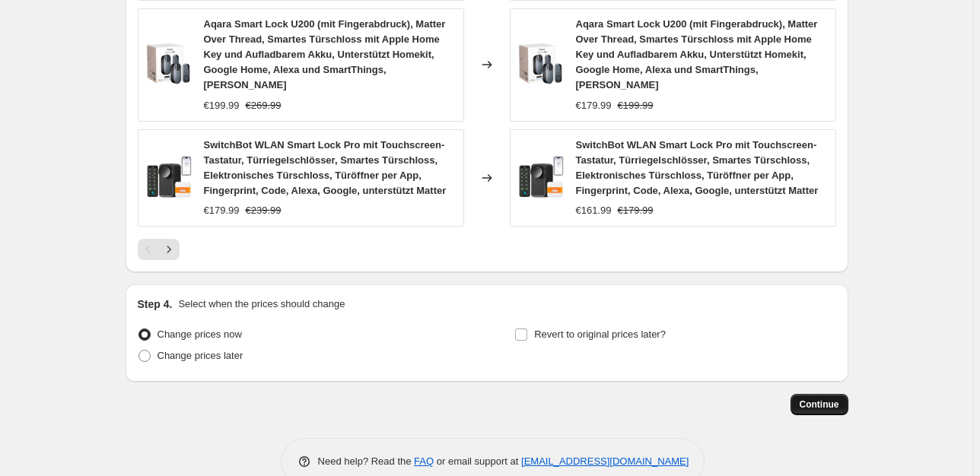 The width and height of the screenshot is (980, 476). Describe the element at coordinates (263, 106) in the screenshot. I see `strike: €269.99` at that location.